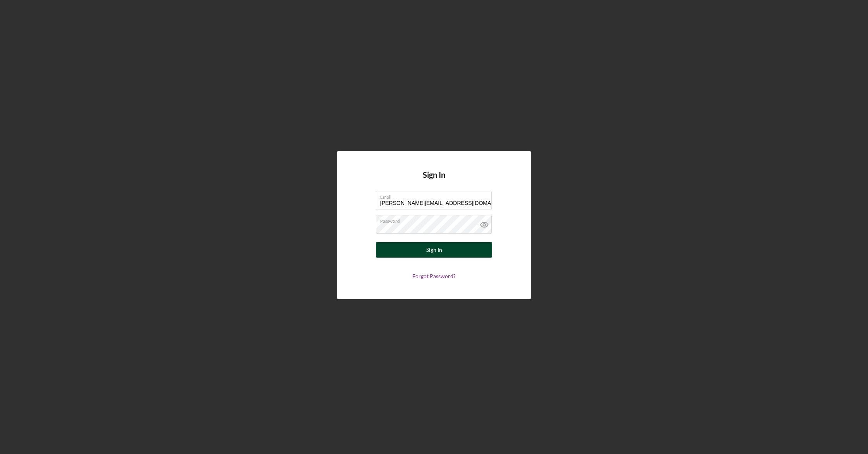  I want to click on button: Sign In, so click(434, 249).